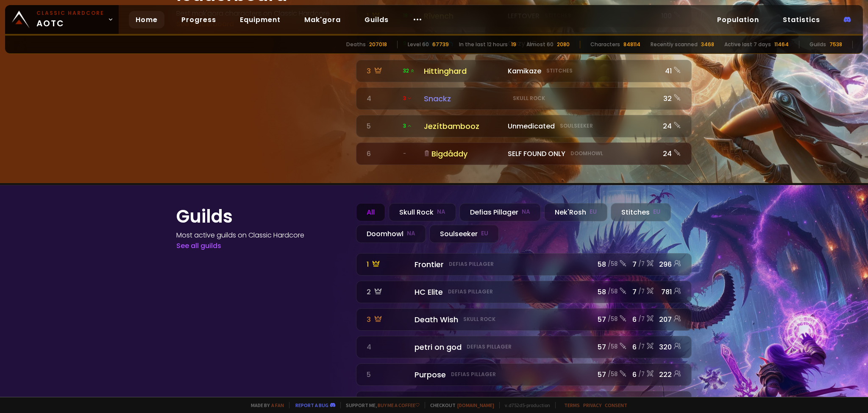 This screenshot has height=413, width=868. I want to click on div: In the last 12 hours, so click(483, 44).